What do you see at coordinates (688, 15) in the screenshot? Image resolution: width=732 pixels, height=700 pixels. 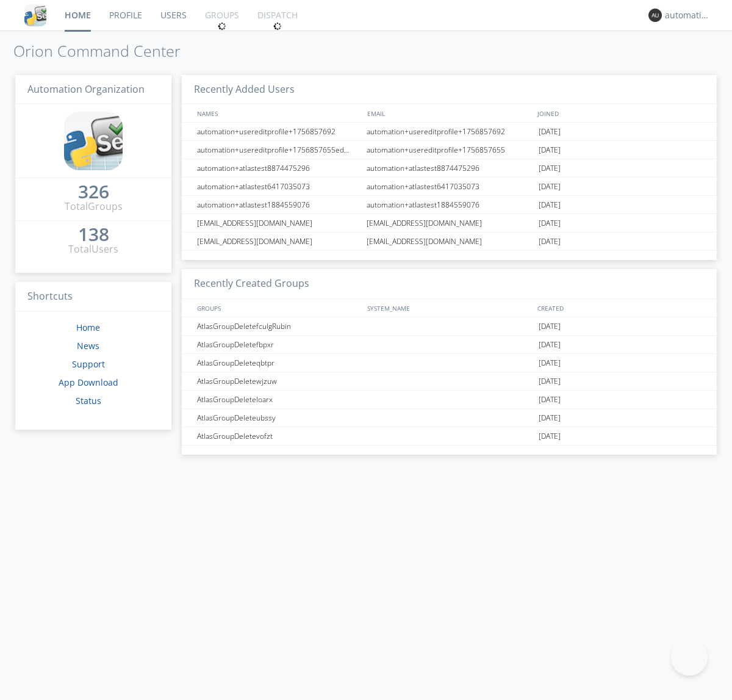 I see `div: automation+atlas0033` at bounding box center [688, 15].